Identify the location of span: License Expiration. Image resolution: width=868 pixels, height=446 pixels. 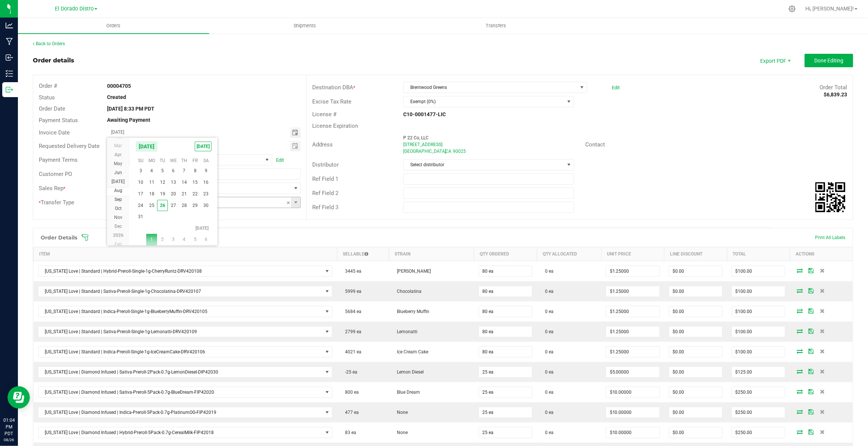
(335, 126).